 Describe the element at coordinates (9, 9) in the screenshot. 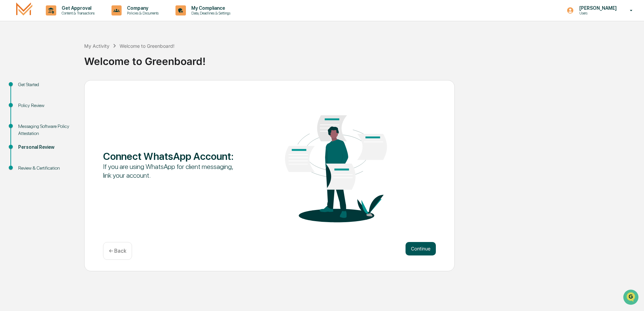

I see `img: f2157a4c-a0d3-4daa-907e-bb6f0de503a5-1751232295721` at that location.